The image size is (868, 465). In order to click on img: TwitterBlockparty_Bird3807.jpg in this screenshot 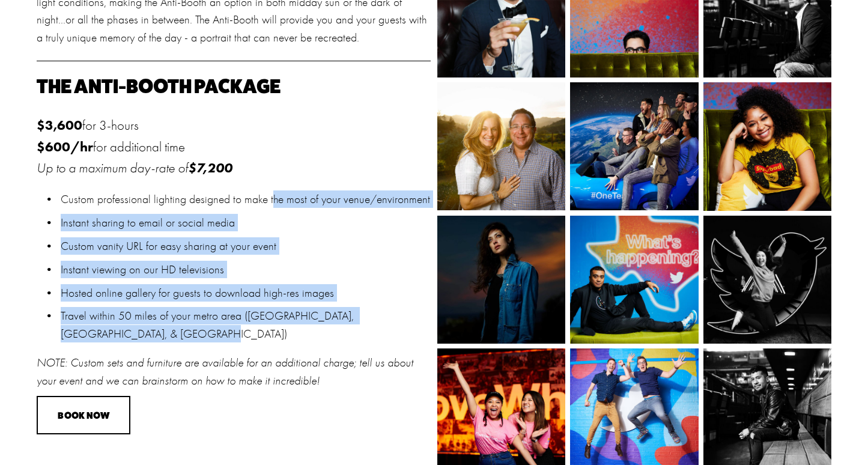, I will do `click(768, 280)`.